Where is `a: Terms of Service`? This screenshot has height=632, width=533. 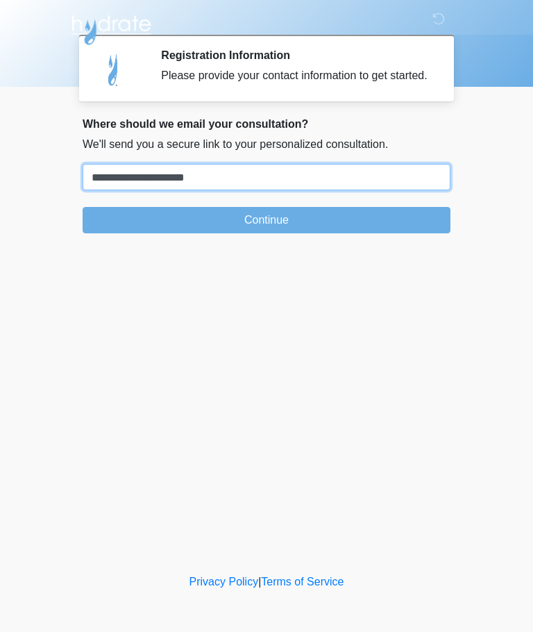
a: Terms of Service is located at coordinates (302, 581).